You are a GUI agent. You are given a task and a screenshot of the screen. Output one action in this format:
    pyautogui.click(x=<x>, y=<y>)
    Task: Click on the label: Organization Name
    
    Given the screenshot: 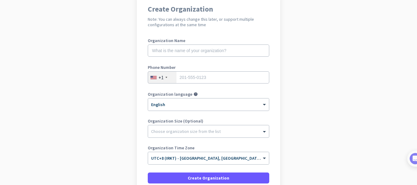 What is the action you would take?
    pyautogui.click(x=209, y=41)
    